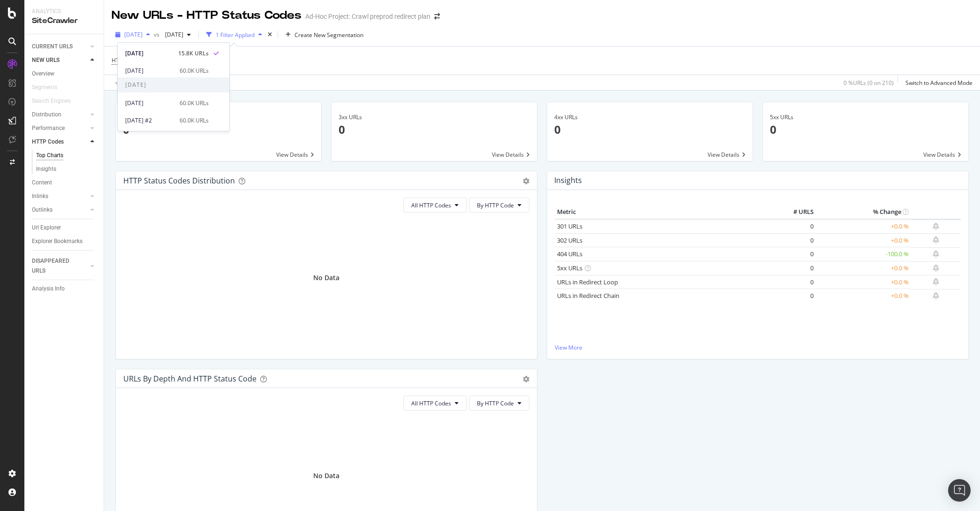 Image resolution: width=980 pixels, height=511 pixels. What do you see at coordinates (135, 60) in the screenshot?
I see `span: HTTP Status Code` at bounding box center [135, 60].